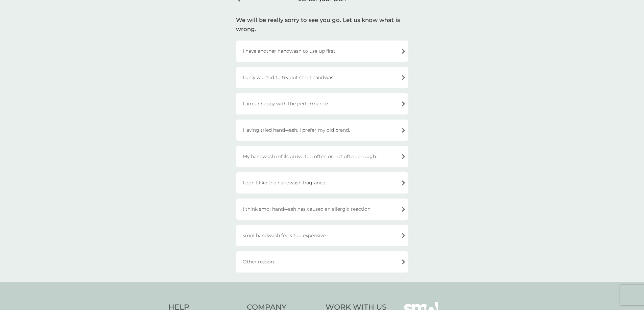 This screenshot has height=310, width=644. Describe the element at coordinates (322, 51) in the screenshot. I see `div: I have another handwash to use up first.` at that location.